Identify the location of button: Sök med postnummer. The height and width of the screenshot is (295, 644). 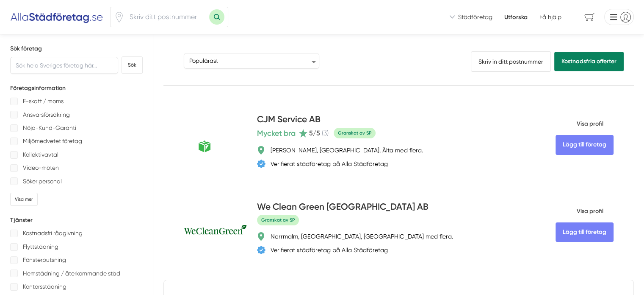
(217, 17).